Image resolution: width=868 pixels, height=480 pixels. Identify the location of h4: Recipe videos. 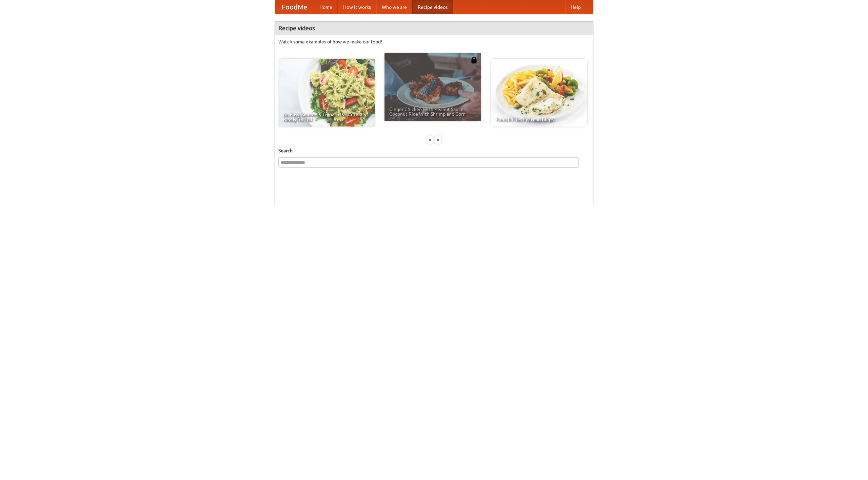
(434, 28).